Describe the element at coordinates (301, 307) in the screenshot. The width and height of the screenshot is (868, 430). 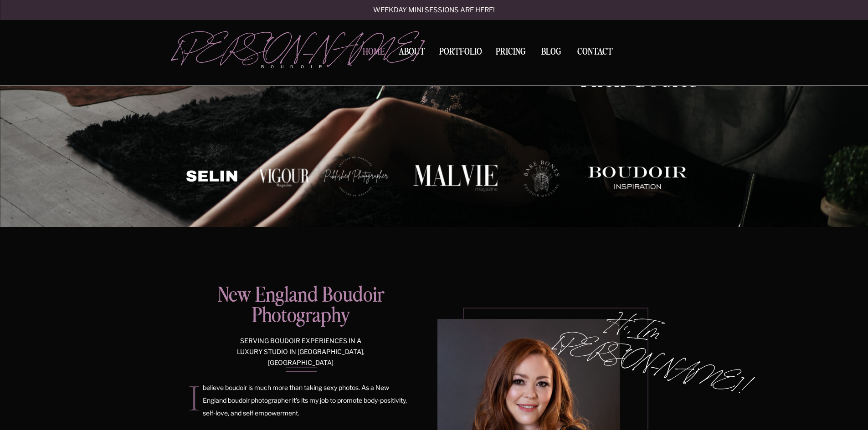
I see `h2: New England Boudoir Photography` at that location.